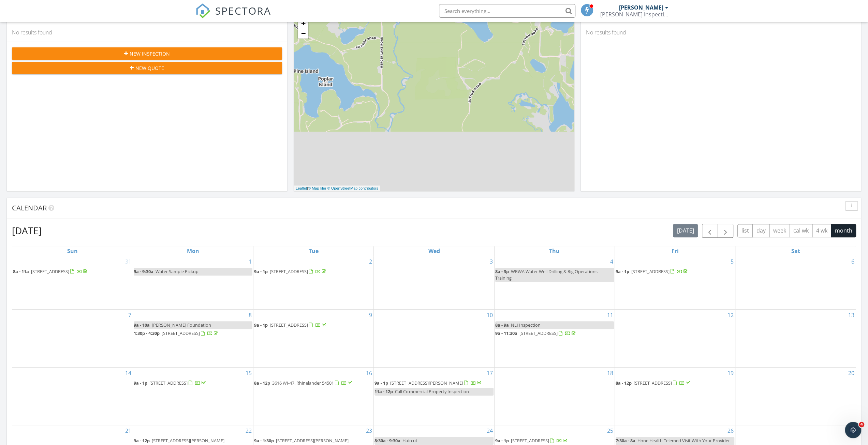 The height and width of the screenshot is (445, 868). I want to click on a: Go to September 17, 2025, so click(490, 373).